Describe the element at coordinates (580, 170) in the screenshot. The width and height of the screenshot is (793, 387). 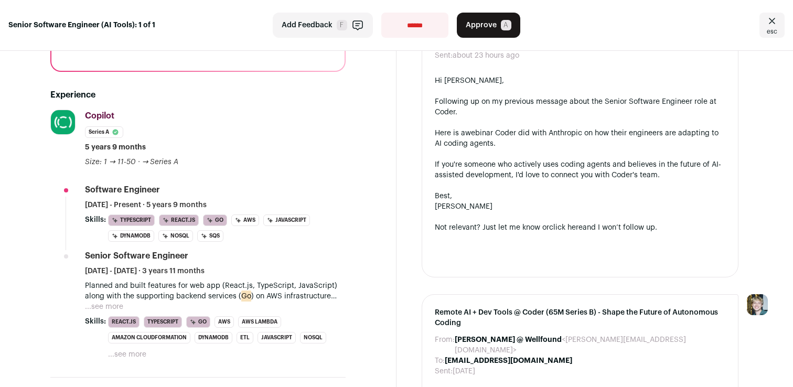
I see `div: If you're someone who actively uses coding agents and believes in the future of AI-assisted devel...` at that location.